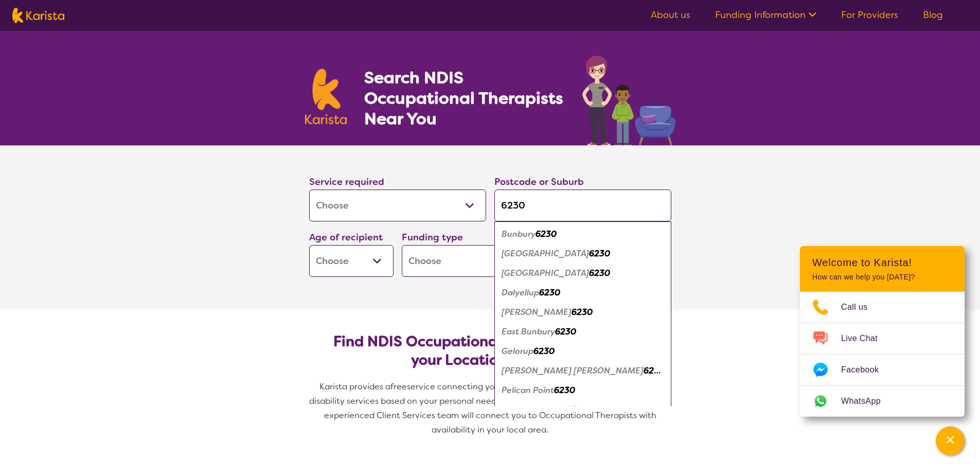  What do you see at coordinates (583, 312) in the screenshot?
I see `div: Davenport 6230` at bounding box center [583, 312].